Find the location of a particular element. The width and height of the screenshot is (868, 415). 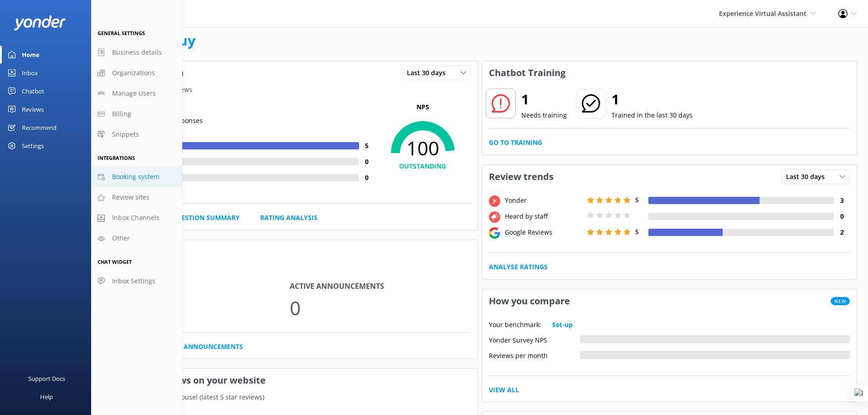

a: Inbox Channels is located at coordinates (137, 218).